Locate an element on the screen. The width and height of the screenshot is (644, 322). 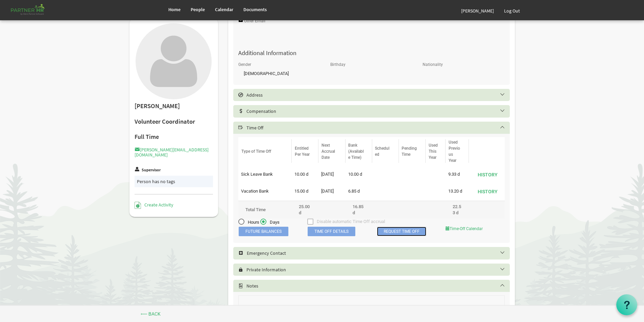
h5: Compensation is located at coordinates (376, 111).